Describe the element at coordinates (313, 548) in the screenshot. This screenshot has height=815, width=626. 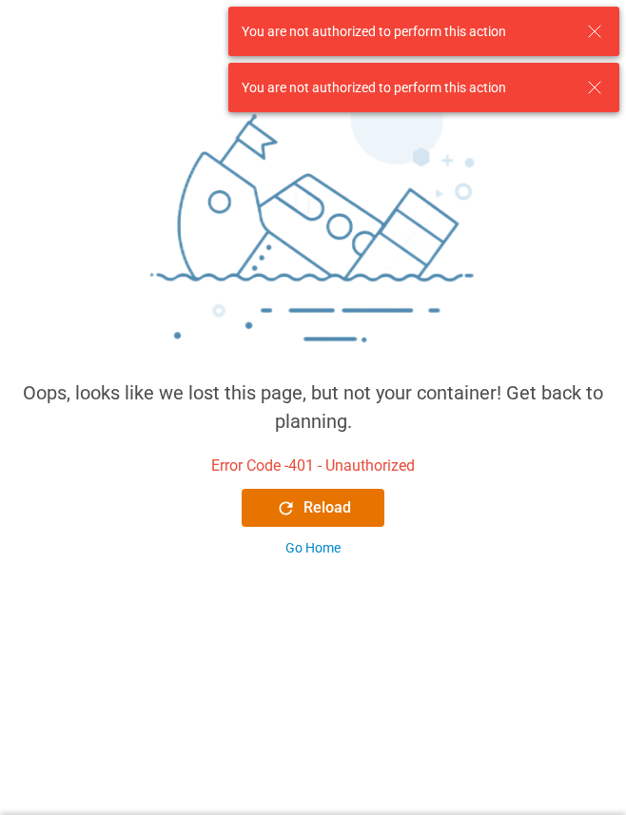
I see `button: Go Home` at that location.